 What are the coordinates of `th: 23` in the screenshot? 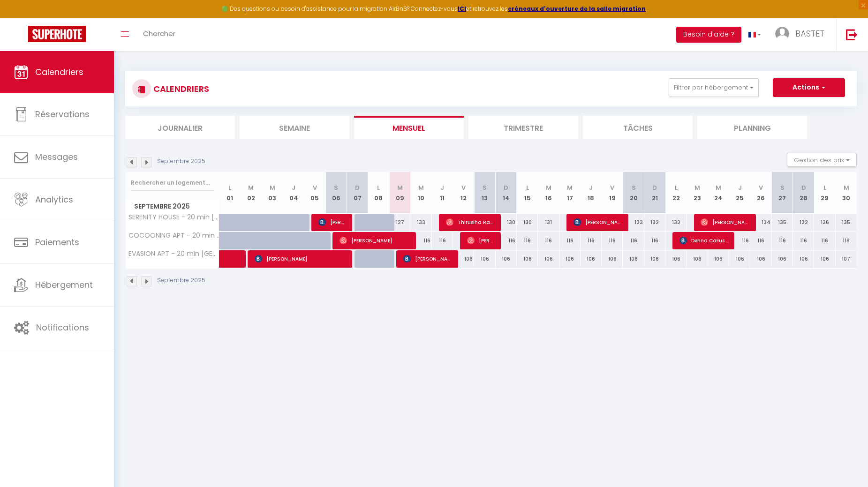 It's located at (696, 193).